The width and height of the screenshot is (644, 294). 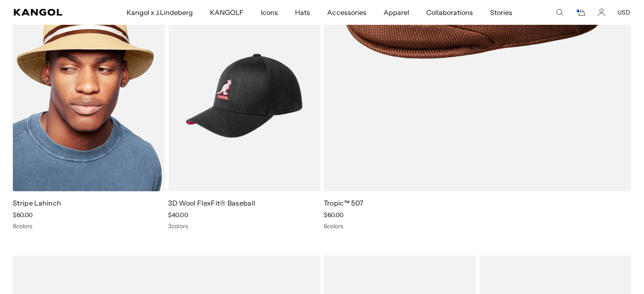 I want to click on a: Account, so click(x=602, y=12).